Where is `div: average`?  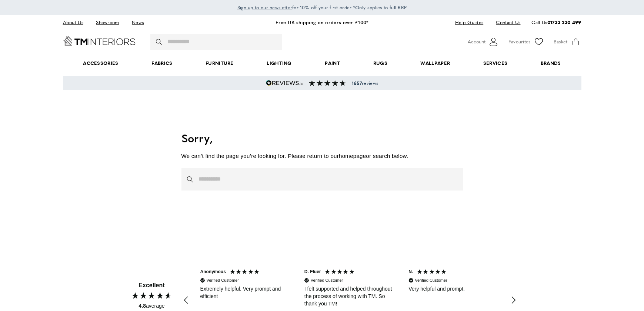
div: average is located at coordinates (151, 306).